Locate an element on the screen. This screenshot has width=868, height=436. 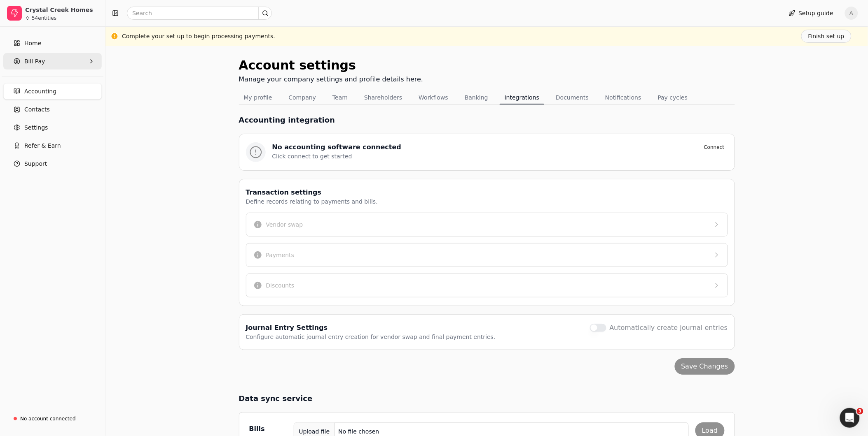
button: Workflows is located at coordinates (433, 97).